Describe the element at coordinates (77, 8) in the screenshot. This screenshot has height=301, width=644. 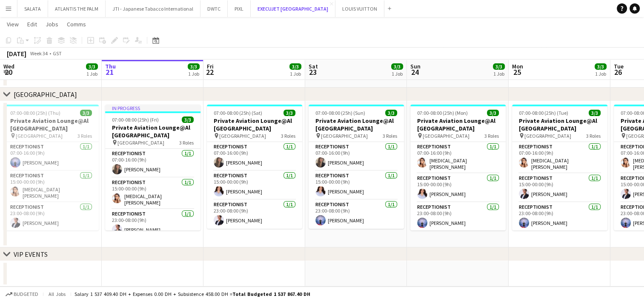
I see `button: ATLANTIS THE PALM` at that location.